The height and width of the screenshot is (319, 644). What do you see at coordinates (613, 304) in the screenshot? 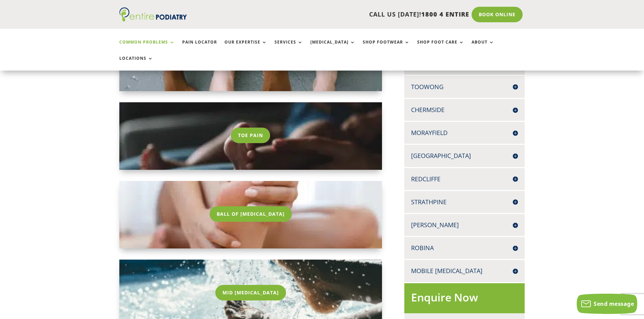
I see `span: Send message` at bounding box center [613, 304].